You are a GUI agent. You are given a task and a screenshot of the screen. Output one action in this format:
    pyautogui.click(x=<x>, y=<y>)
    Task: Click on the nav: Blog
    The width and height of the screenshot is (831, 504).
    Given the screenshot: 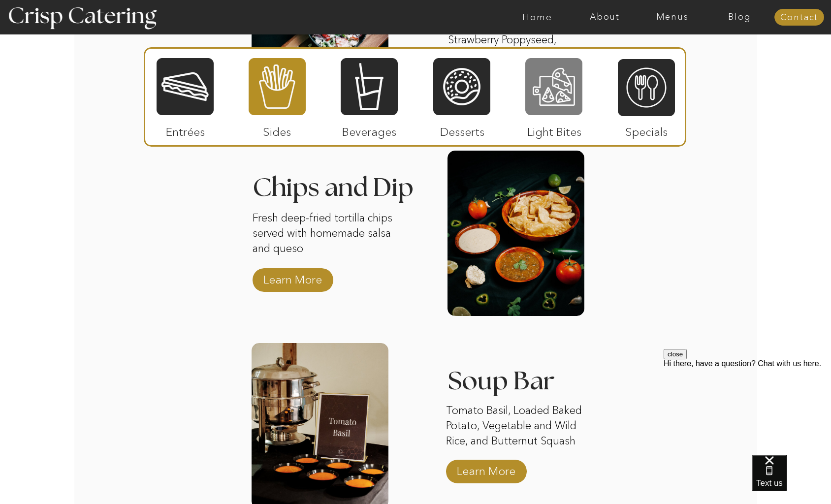 What is the action you would take?
    pyautogui.click(x=740, y=18)
    